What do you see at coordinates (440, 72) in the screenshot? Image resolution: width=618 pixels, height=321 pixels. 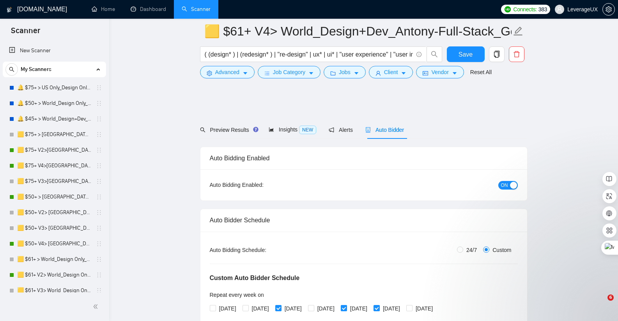 I see `button: idcardVendorcaret-down` at bounding box center [440, 72].